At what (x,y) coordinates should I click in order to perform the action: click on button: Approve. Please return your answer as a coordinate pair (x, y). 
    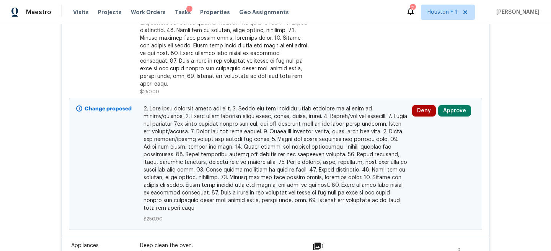
    Looking at the image, I should click on (454, 111).